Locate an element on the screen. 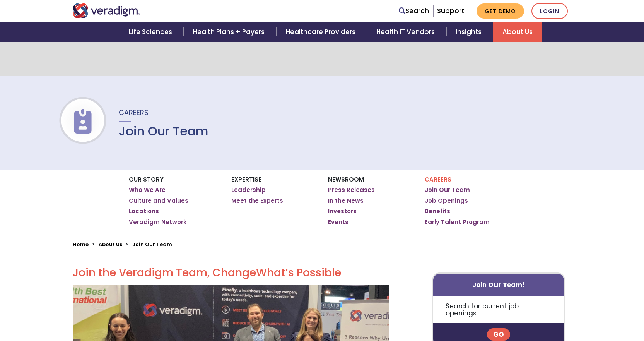  span: Careers is located at coordinates (134, 112).